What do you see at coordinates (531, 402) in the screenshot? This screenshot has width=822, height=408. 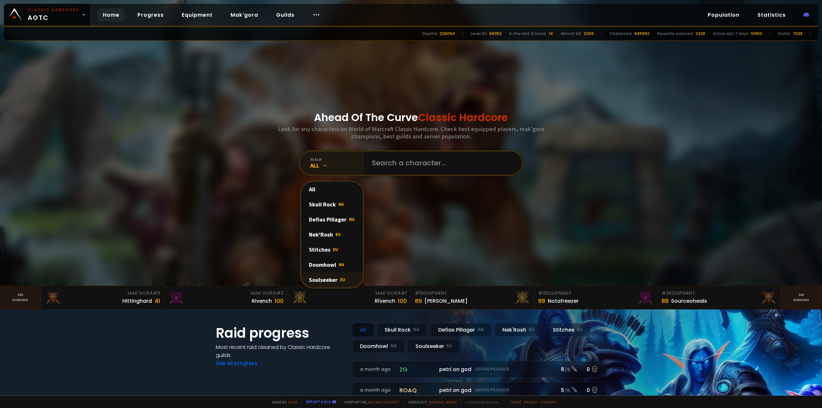 I see `a: Privacy` at bounding box center [531, 402].